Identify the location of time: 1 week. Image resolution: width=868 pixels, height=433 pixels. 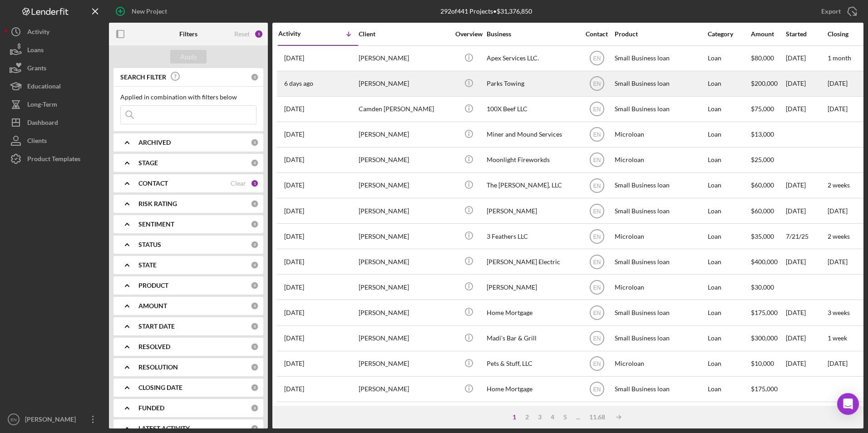
(837, 338).